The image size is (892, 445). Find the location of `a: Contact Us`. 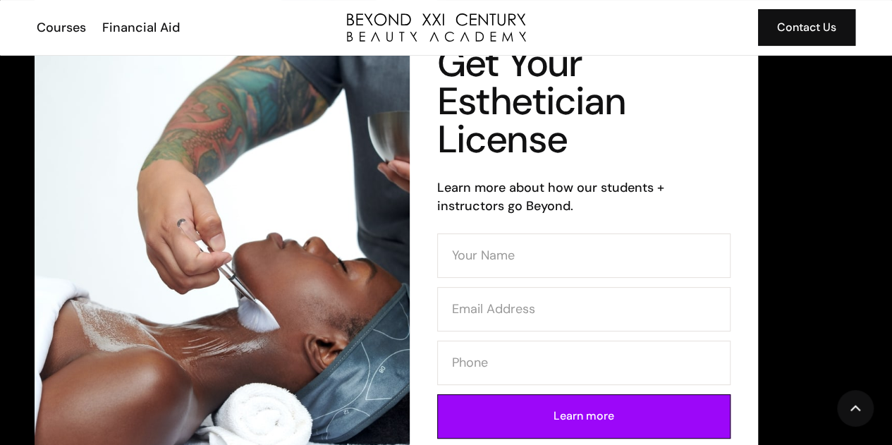

a: Contact Us is located at coordinates (807, 28).